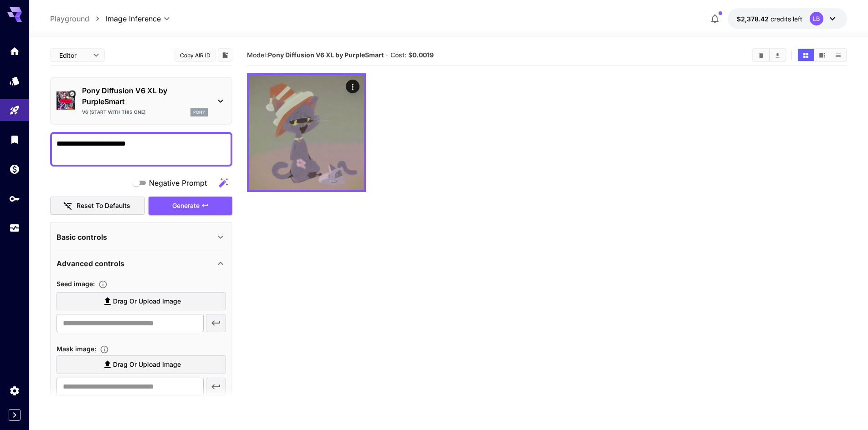 This screenshot has width=868, height=430. What do you see at coordinates (141, 372) in the screenshot?
I see `div: Seed Image is required!` at bounding box center [141, 372].